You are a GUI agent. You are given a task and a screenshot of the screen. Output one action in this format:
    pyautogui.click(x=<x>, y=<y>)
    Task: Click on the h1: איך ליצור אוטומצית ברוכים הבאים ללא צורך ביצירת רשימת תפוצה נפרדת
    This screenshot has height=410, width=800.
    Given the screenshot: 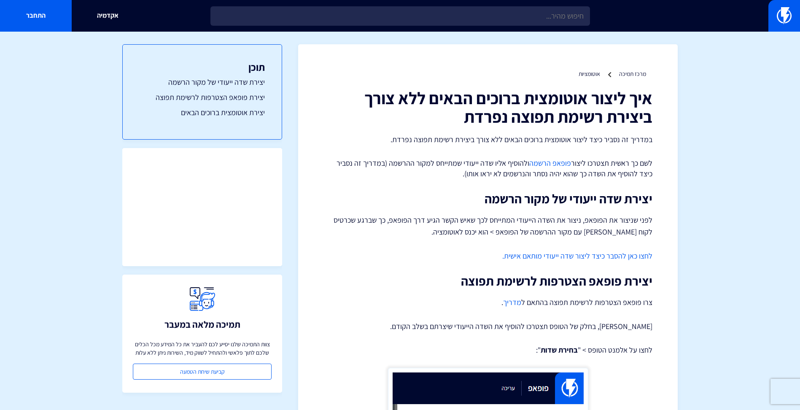 What is the action you would take?
    pyautogui.click(x=488, y=107)
    